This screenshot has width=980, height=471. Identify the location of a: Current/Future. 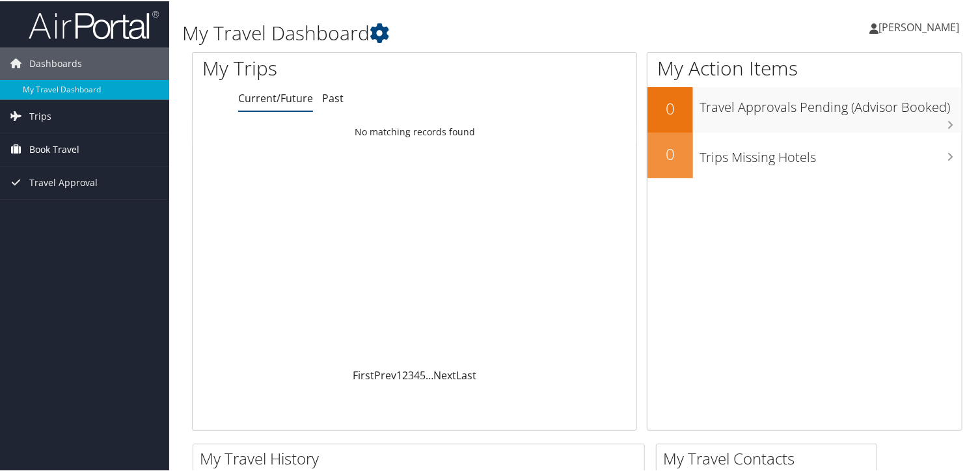
(275, 97).